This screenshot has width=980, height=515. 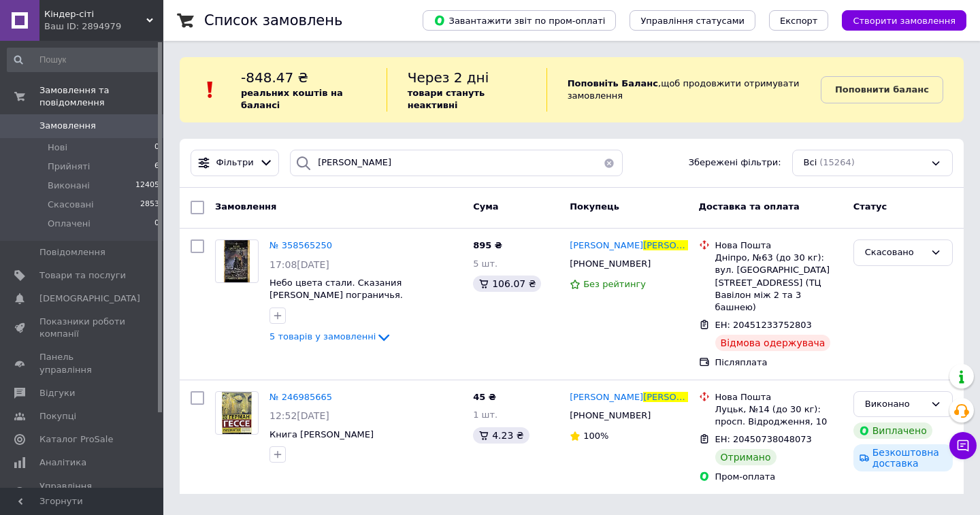 What do you see at coordinates (692, 20) in the screenshot?
I see `span: Управління статусами` at bounding box center [692, 20].